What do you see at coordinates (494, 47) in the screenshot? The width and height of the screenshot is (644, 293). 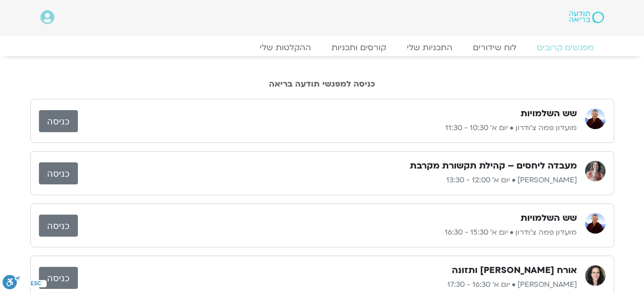 I see `a: לוח שידורים` at bounding box center [494, 47].